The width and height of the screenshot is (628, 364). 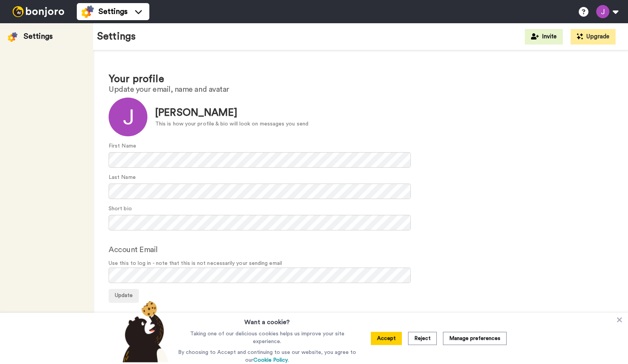 What do you see at coordinates (423, 339) in the screenshot?
I see `button: Reject` at bounding box center [423, 339].